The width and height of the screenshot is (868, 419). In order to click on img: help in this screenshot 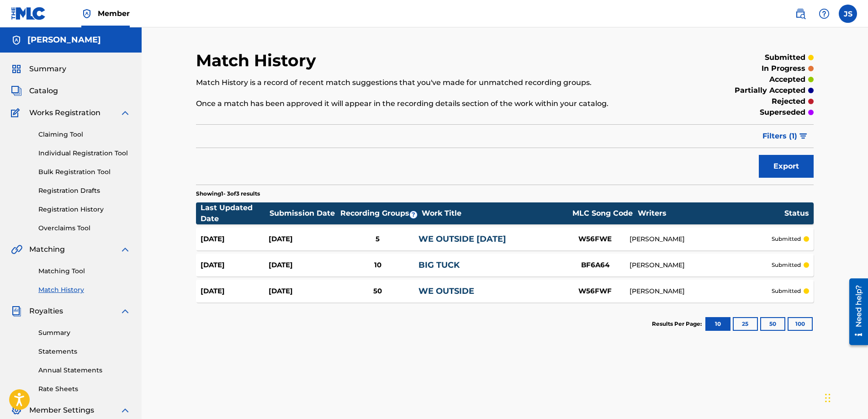, I will do `click(824, 14)`.